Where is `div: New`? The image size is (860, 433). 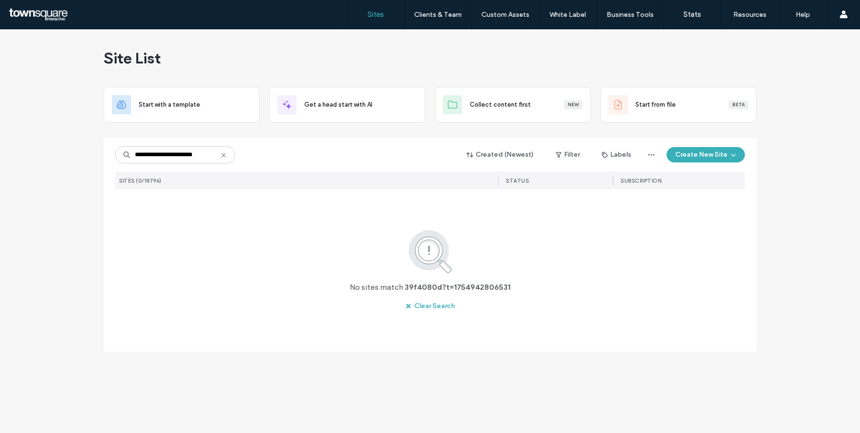 div: New is located at coordinates (573, 105).